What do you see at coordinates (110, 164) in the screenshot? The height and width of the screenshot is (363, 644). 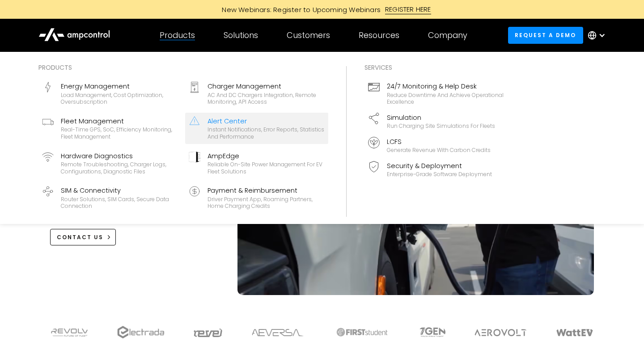 I see `a: Hardware DiagnosticsRemote troubleshooting, charger logs, configurations, diagnostic files` at bounding box center [110, 164].